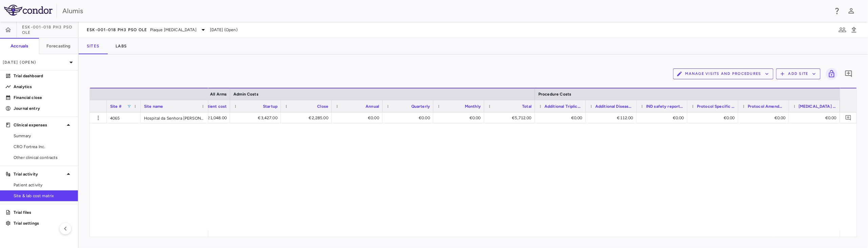 The height and width of the screenshot is (248, 868). What do you see at coordinates (767, 106) in the screenshot?
I see `span: Protocol Amendment Fee` at bounding box center [767, 106].